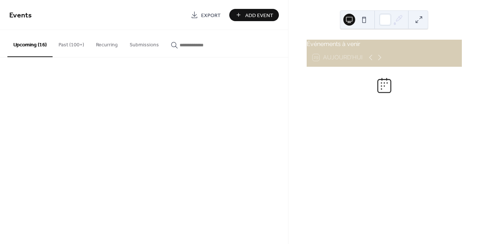  Describe the element at coordinates (71, 43) in the screenshot. I see `button: Past (100+)` at that location.